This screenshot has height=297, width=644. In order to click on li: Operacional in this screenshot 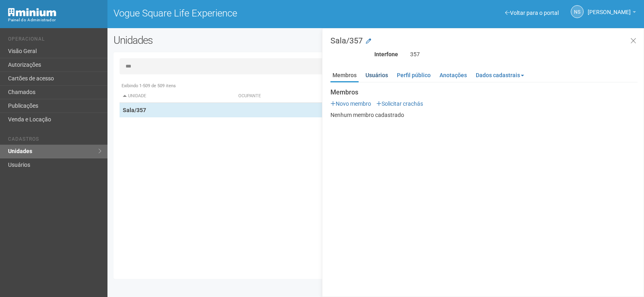, I will do `click(55, 40)`.